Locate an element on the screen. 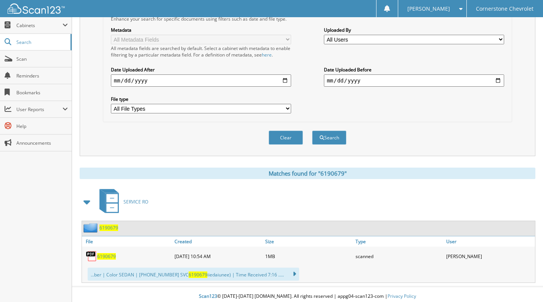 The height and width of the screenshot is (302, 543). div: All metadata fields are searched by default. Select a cabinet with metadata to enable filtering b... is located at coordinates (201, 51).